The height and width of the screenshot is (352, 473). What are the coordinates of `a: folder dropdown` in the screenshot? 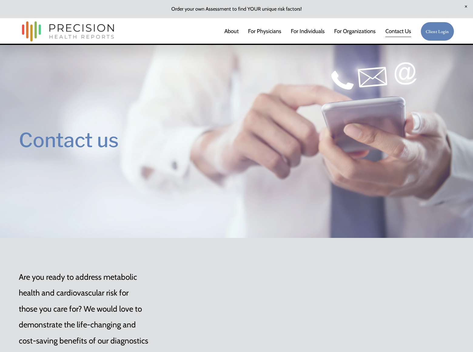 It's located at (355, 31).